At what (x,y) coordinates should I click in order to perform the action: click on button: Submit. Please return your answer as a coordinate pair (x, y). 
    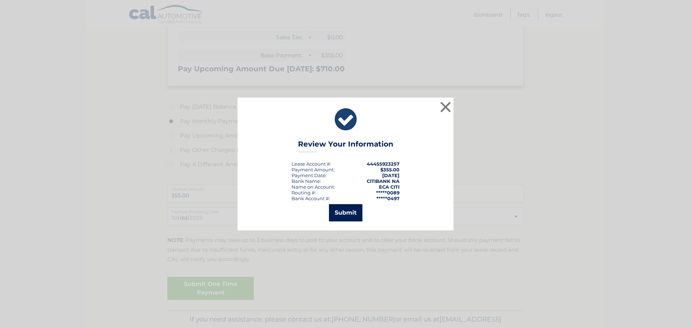
    Looking at the image, I should click on (346, 213).